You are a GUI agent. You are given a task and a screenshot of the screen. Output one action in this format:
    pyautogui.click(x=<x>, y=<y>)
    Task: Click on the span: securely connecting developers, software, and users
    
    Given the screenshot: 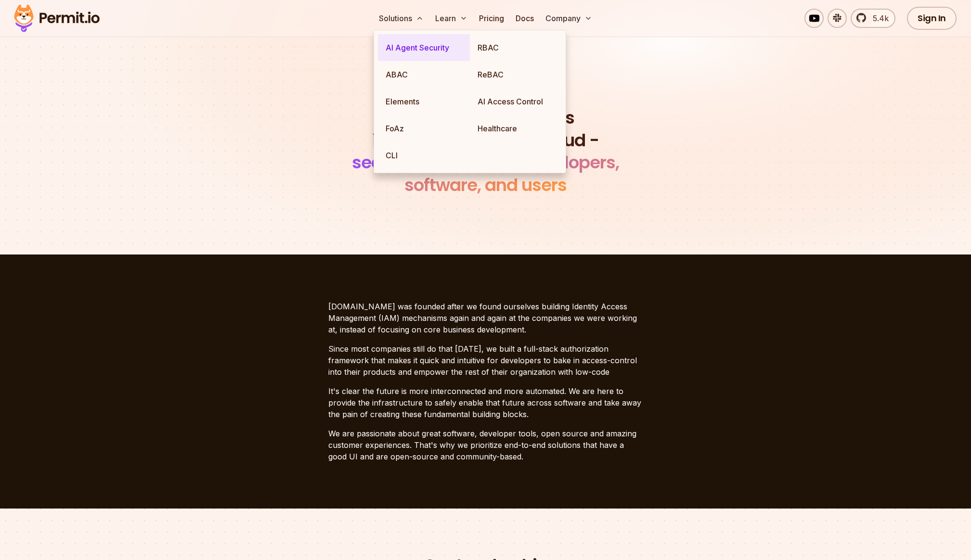 What is the action you would take?
    pyautogui.click(x=485, y=174)
    